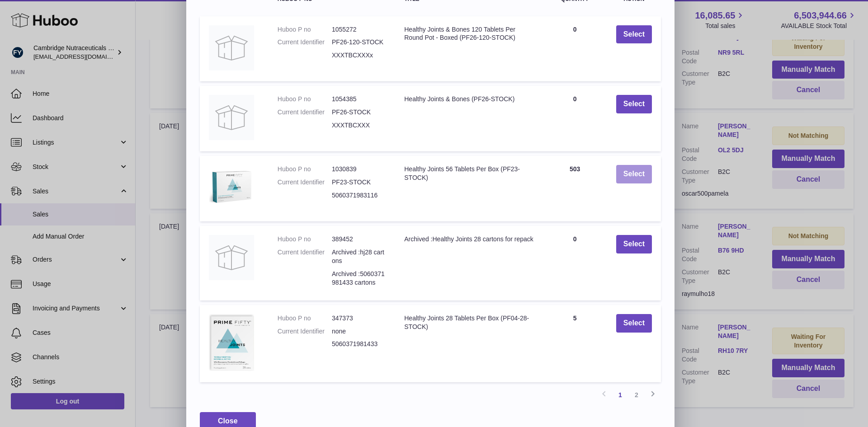  What do you see at coordinates (231, 117) in the screenshot?
I see `img: Healthy Joints & Bones (PF26-STOCK)` at bounding box center [231, 117].